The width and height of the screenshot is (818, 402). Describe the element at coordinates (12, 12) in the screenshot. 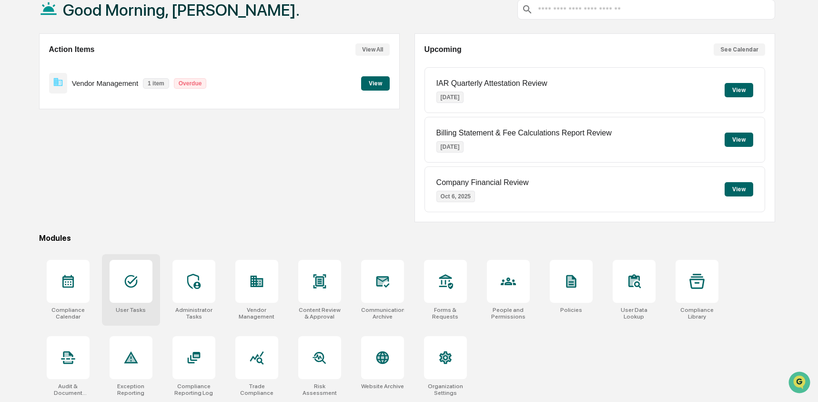

I see `button: Open customer support` at that location.